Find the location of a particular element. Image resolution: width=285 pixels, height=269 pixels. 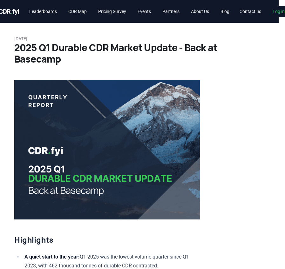

a: Contact us is located at coordinates (250, 11).